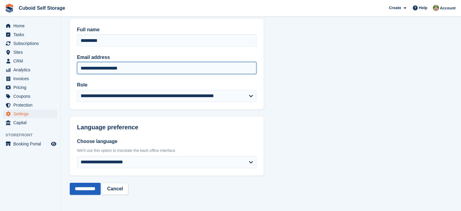  I want to click on span: Storefront, so click(33, 135).